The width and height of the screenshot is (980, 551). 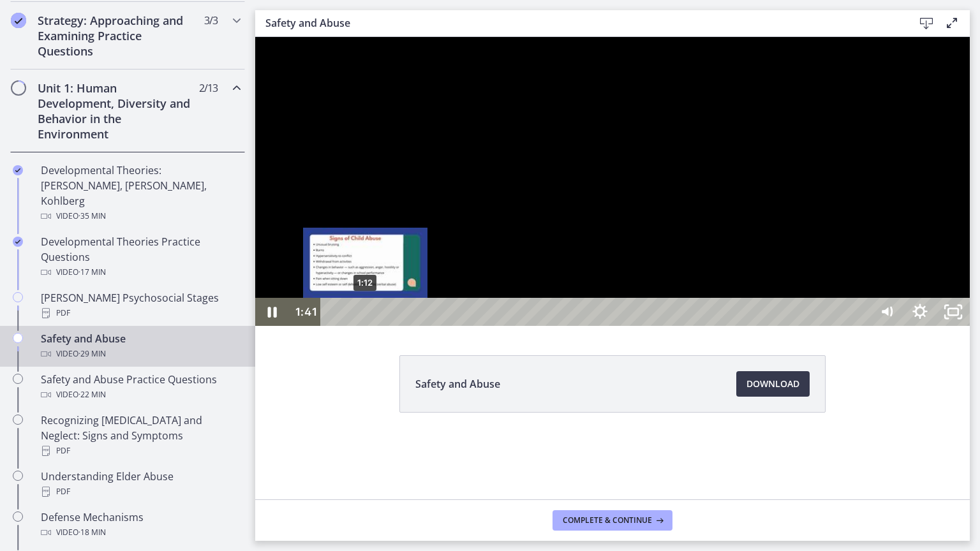 What do you see at coordinates (92, 354) in the screenshot?
I see `span: · 29 min` at bounding box center [92, 354].